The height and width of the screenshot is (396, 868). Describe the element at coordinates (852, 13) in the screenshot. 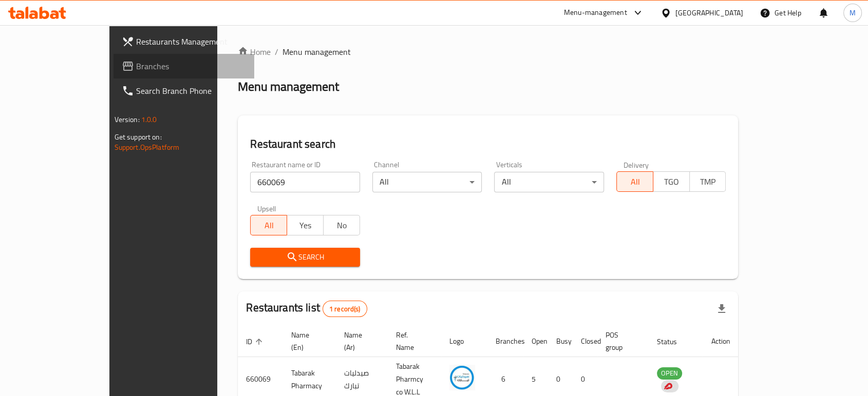

I see `span: M` at that location.